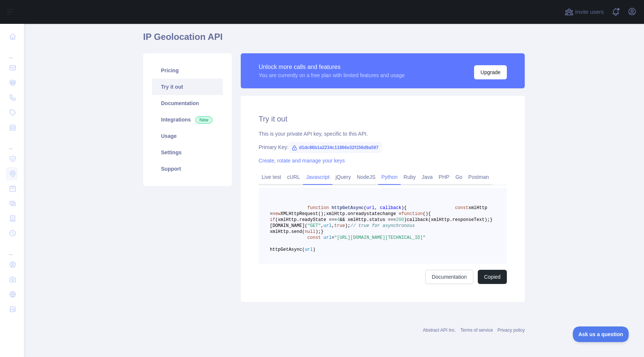 This screenshot has width=644, height=357. What do you see at coordinates (584, 12) in the screenshot?
I see `button: Invite users` at bounding box center [584, 12].